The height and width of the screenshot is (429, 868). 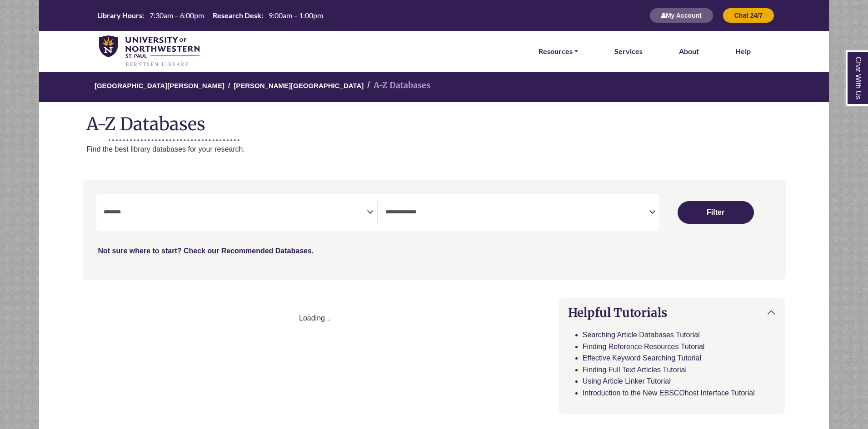 What do you see at coordinates (296, 15) in the screenshot?
I see `span: 9:00am – 1:00pm` at bounding box center [296, 15].